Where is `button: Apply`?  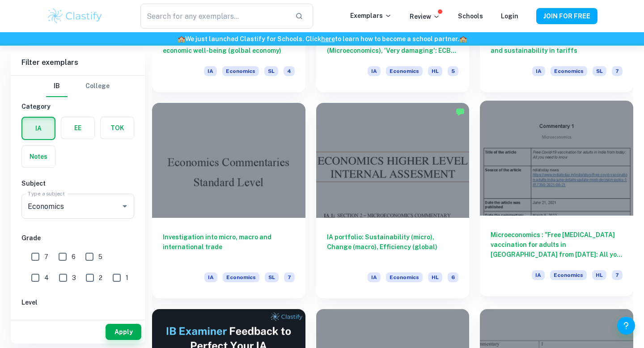
button: Apply is located at coordinates (124, 332).